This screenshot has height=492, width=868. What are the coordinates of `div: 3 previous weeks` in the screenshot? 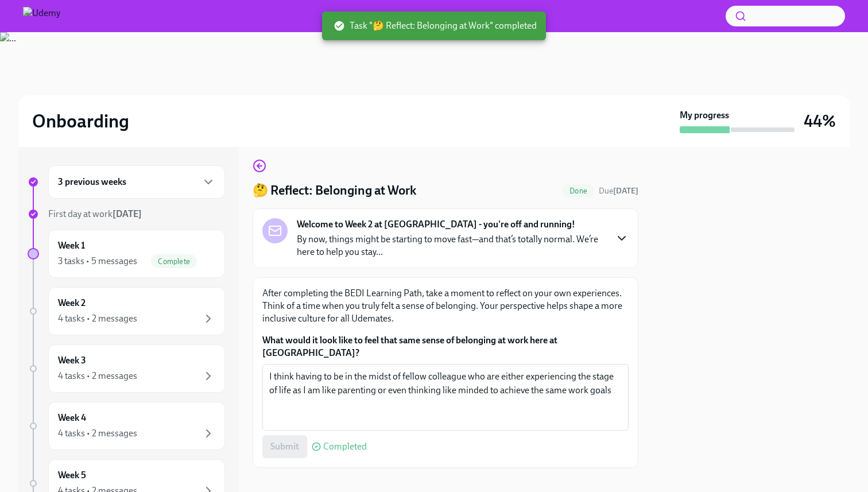 It's located at (137, 182).